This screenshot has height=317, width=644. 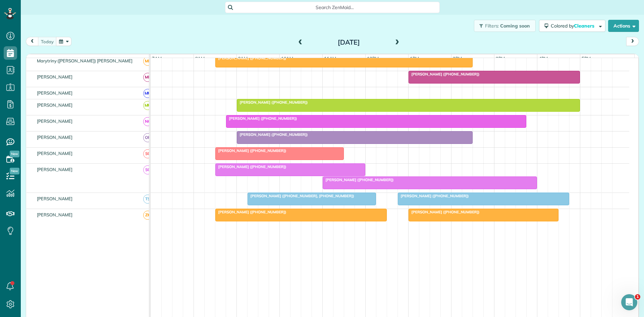 What do you see at coordinates (148, 121) in the screenshot?
I see `span: NC` at bounding box center [148, 121].